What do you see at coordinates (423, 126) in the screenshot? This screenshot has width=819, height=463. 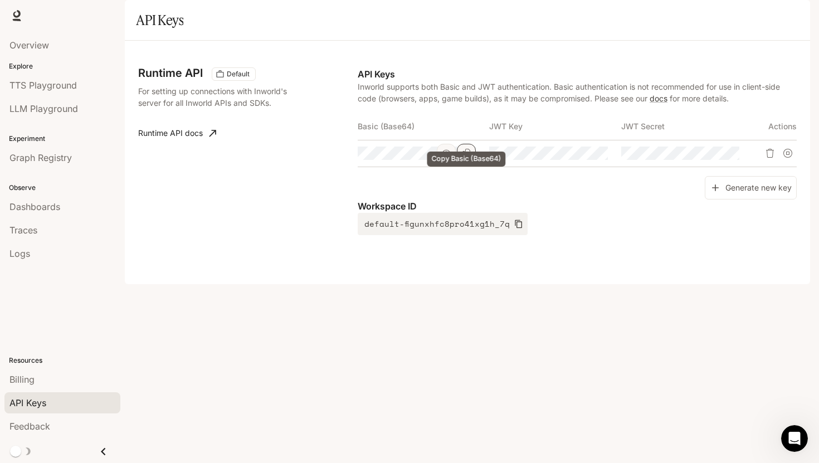 I see `th: Basic (Base64)` at bounding box center [423, 126].